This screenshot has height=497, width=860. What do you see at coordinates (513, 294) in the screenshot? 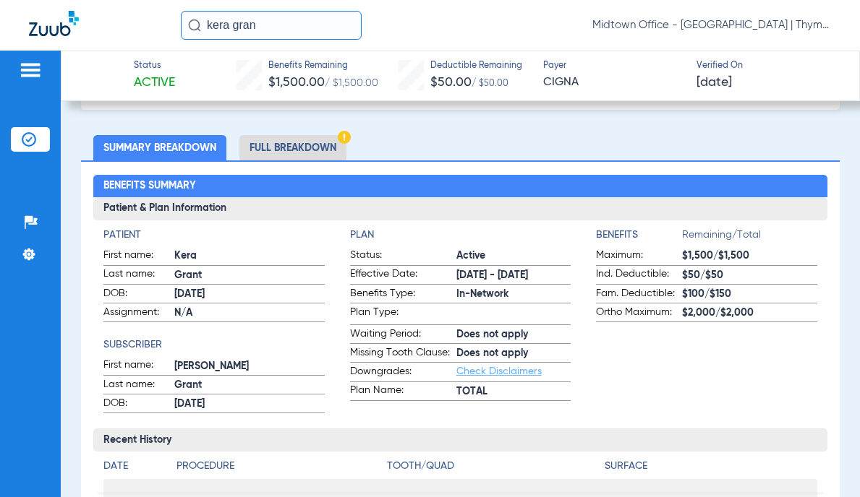
I see `span: In-Network` at bounding box center [513, 294].